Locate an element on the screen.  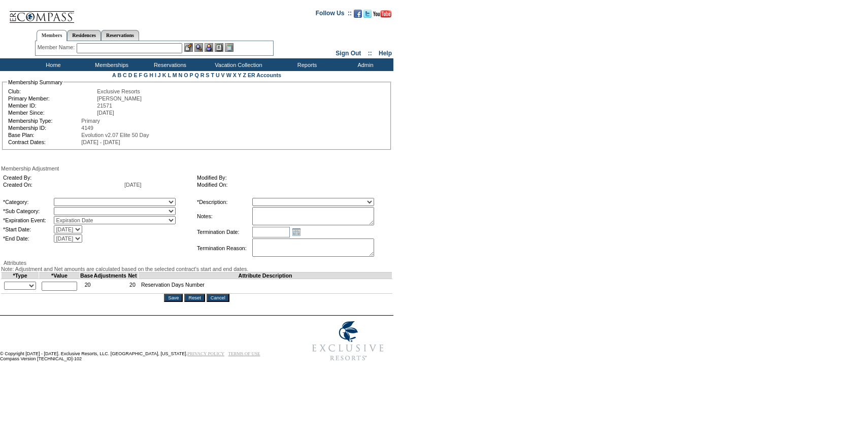
a: Members is located at coordinates (52, 36).